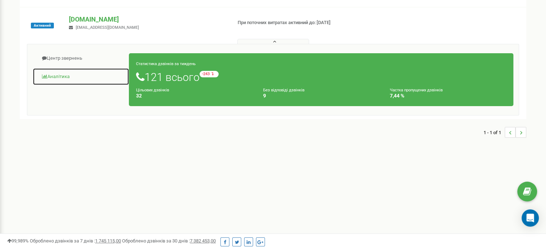  Describe the element at coordinates (416, 90) in the screenshot. I see `small: Частка пропущених дзвінків` at that location.